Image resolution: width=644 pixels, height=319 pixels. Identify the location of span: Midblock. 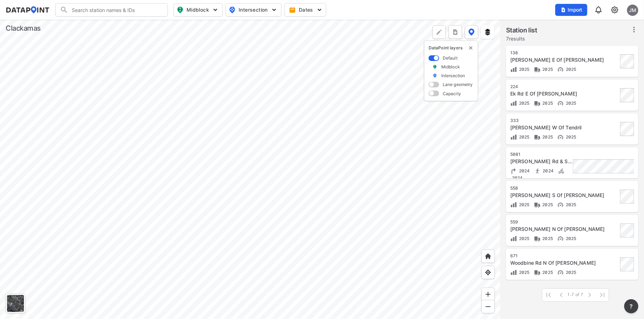
(197, 10).